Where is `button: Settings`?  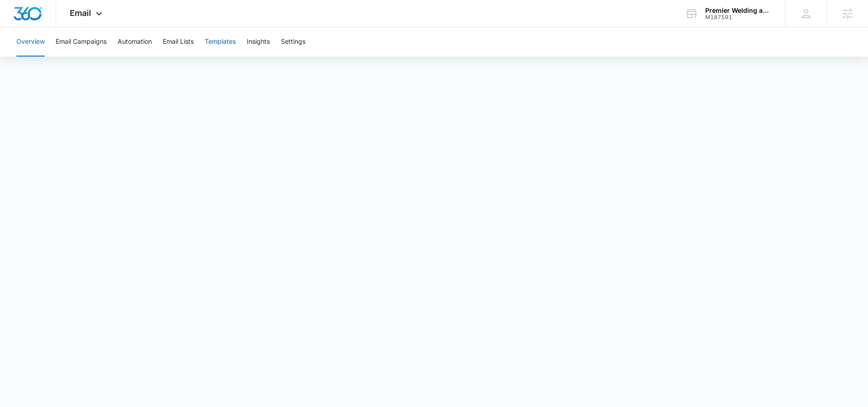
button: Settings is located at coordinates (293, 42).